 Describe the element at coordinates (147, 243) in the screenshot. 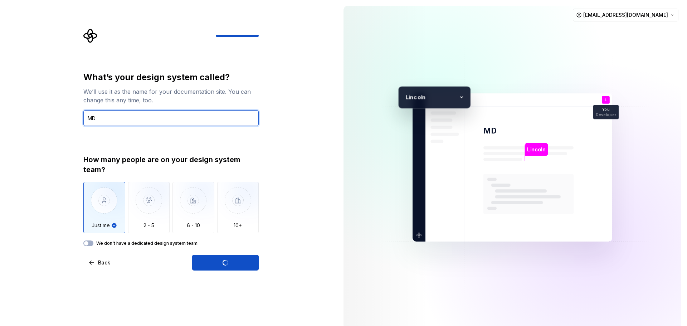

I see `label: We don't have a dedicated design system team` at that location.